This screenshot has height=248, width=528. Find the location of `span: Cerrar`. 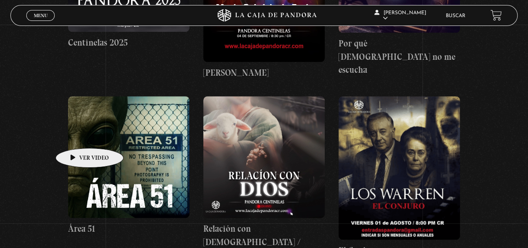

span: Cerrar is located at coordinates (40, 23).